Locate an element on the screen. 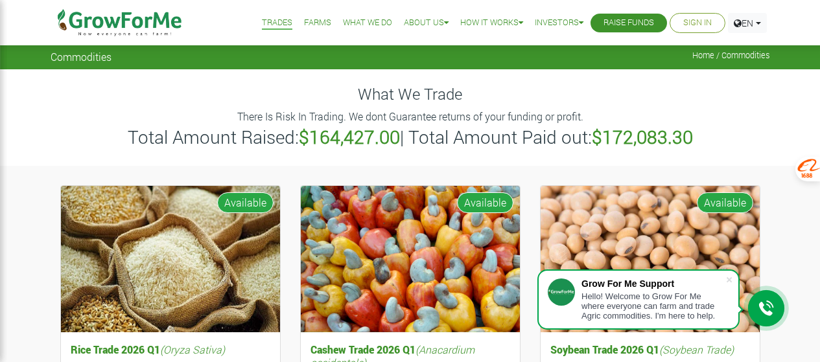 This screenshot has width=820, height=362. h5: Soybean Trade 2026 Q1 is located at coordinates (650, 349).